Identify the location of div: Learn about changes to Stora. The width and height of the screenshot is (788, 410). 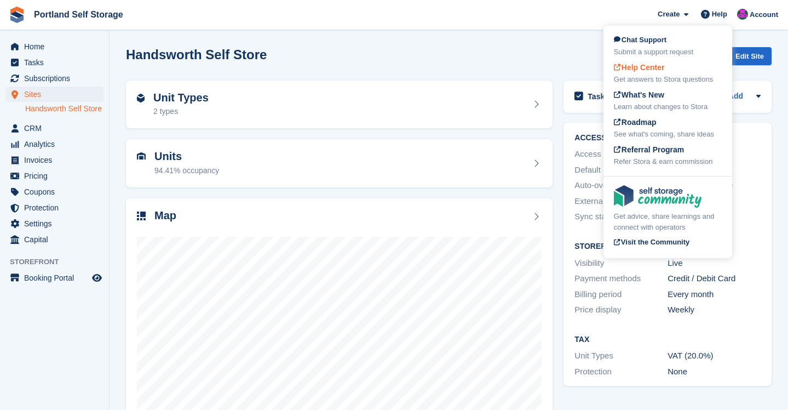
(668, 107).